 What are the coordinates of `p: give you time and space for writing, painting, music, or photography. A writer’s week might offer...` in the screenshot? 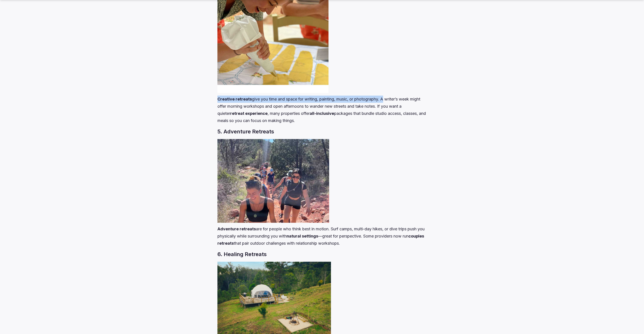 It's located at (322, 110).